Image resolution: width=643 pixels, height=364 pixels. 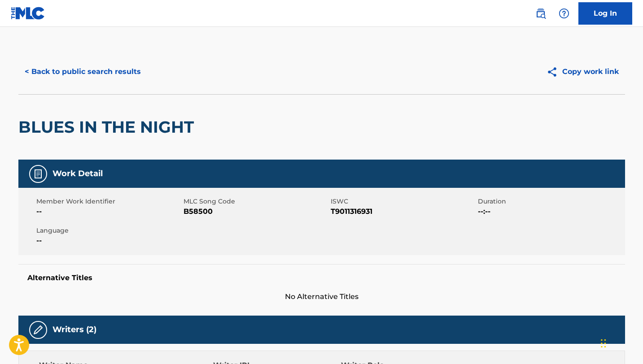 What do you see at coordinates (28, 13) in the screenshot?
I see `img: MLC Logo` at bounding box center [28, 13].